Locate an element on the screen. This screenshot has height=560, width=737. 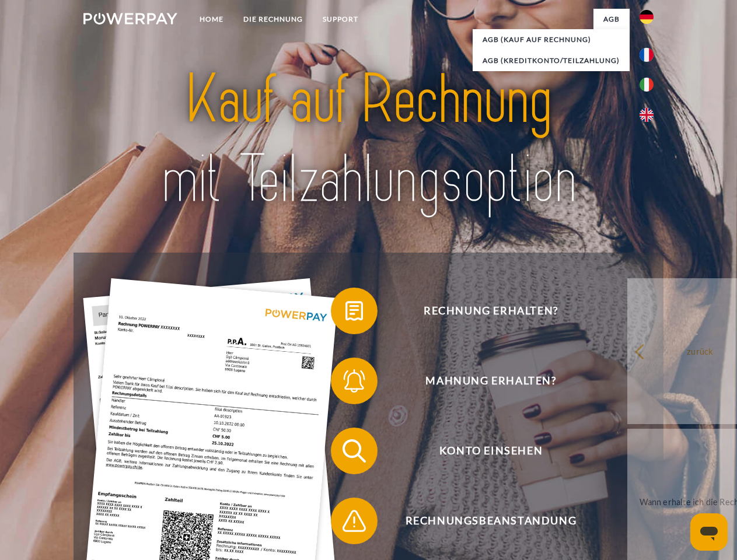
button: Konto einsehen is located at coordinates (482, 451).